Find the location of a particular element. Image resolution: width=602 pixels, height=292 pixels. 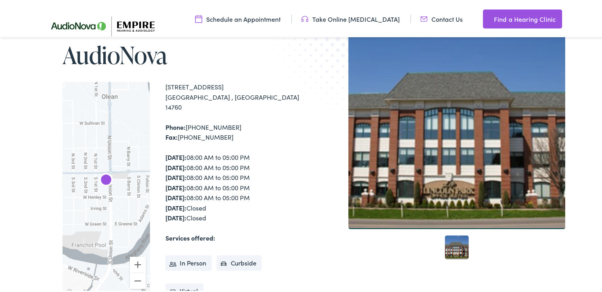

a: 1 is located at coordinates (457, 246).